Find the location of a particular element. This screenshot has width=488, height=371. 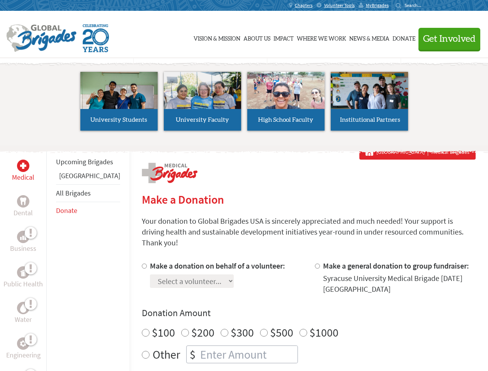

a: Where We Work is located at coordinates (321, 37).